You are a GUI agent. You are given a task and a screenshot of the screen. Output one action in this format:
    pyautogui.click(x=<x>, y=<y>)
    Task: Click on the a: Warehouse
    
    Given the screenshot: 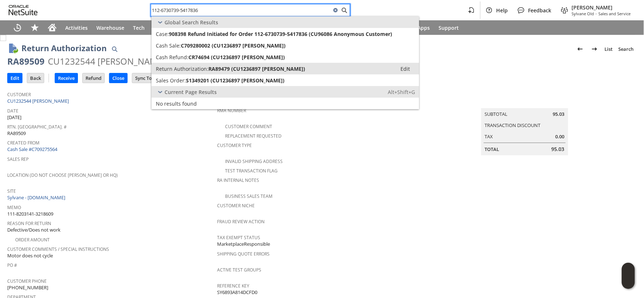 What is the action you would take?
    pyautogui.click(x=110, y=27)
    